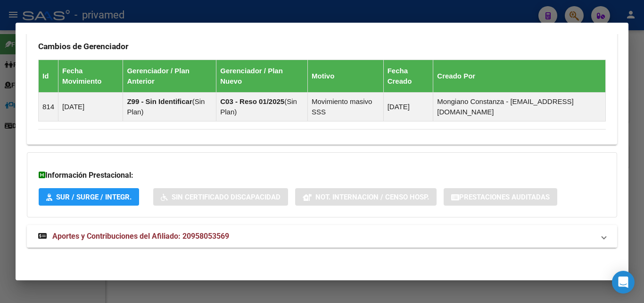 Image resolution: width=644 pixels, height=303 pixels. I want to click on th: Motivo, so click(346, 76).